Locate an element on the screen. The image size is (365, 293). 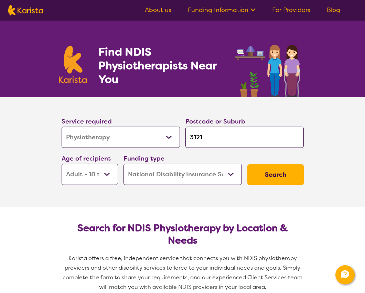
button: Channel Menu is located at coordinates (345, 275).